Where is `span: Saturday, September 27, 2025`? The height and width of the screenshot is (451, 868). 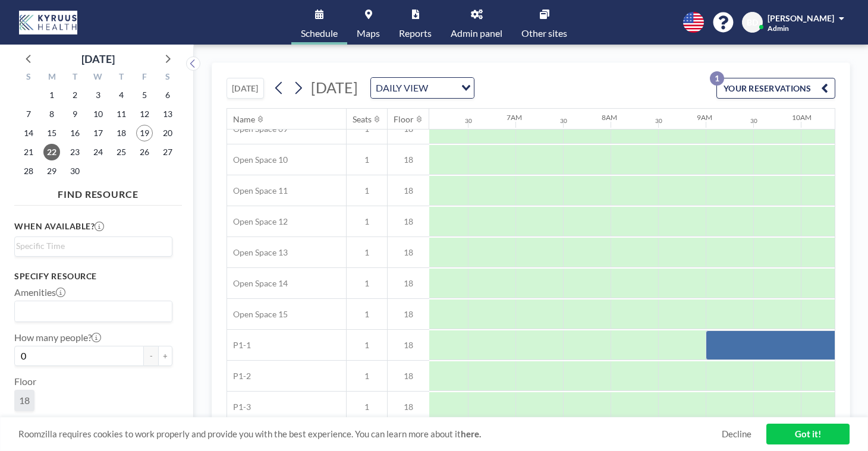
span: Saturday, September 27, 2025 is located at coordinates (167, 152).